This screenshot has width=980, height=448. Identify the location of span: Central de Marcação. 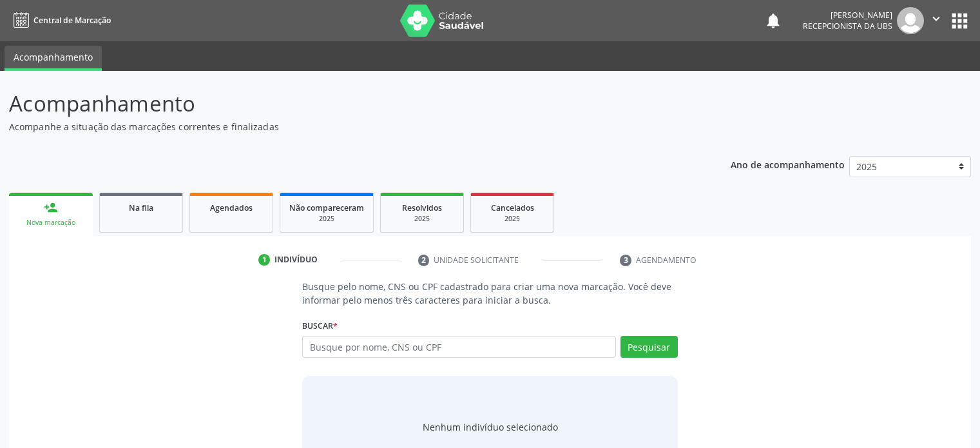
(73, 20).